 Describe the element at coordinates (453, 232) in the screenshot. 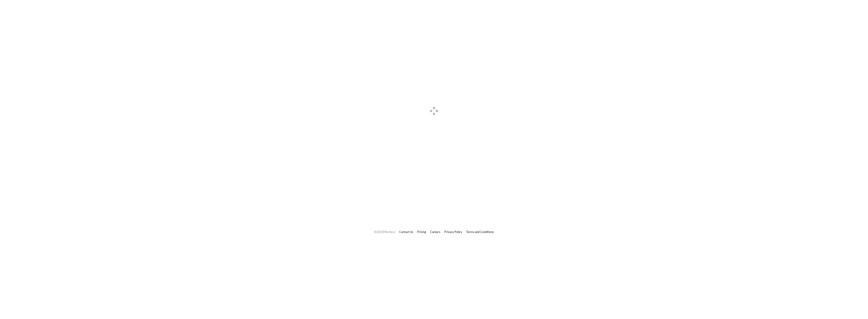

I see `a: Privacy Policy` at that location.